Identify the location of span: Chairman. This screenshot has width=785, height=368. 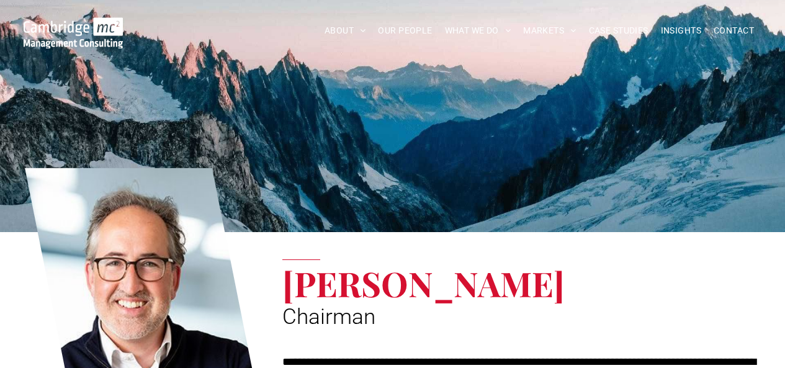
(329, 316).